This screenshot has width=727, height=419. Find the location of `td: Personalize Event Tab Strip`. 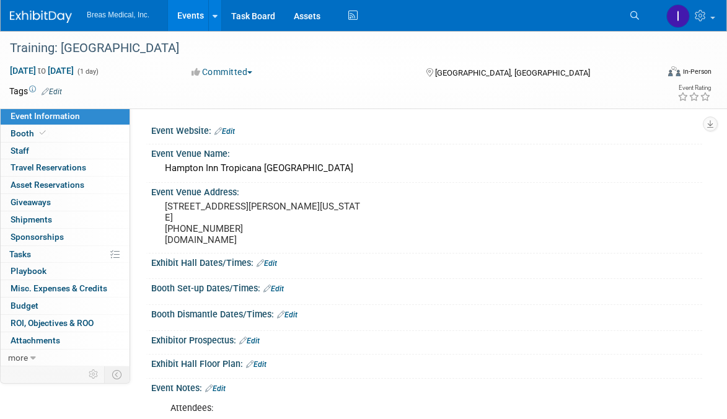

td: Personalize Event Tab Strip is located at coordinates (94, 374).